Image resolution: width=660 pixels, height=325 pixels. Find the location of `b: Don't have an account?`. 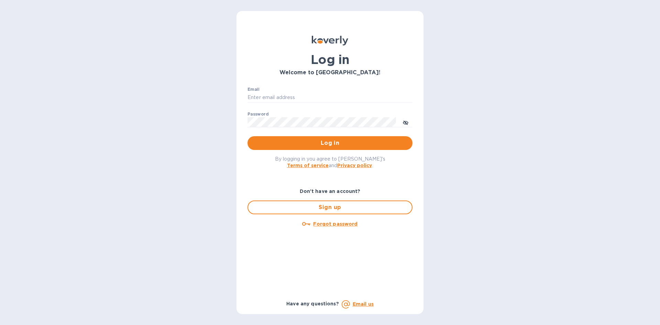

b: Don't have an account? is located at coordinates (330, 191).